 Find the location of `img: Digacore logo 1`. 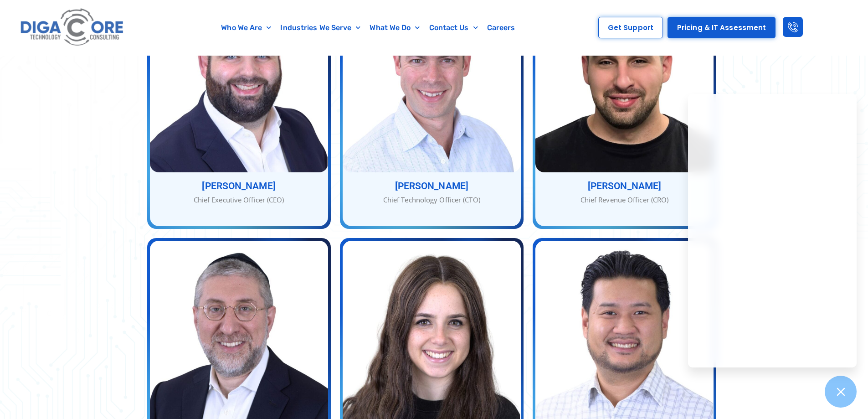

img: Digacore logo 1 is located at coordinates (72, 28).